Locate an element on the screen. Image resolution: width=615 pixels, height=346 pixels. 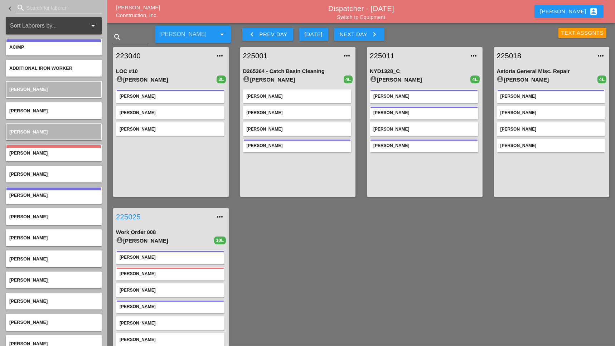
a: 225011 is located at coordinates (417, 56).